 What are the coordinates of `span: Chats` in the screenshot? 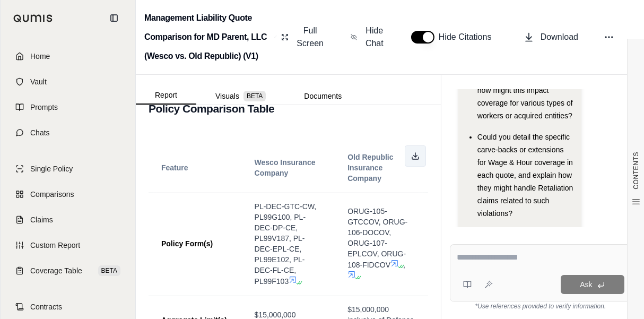 It's located at (40, 133).